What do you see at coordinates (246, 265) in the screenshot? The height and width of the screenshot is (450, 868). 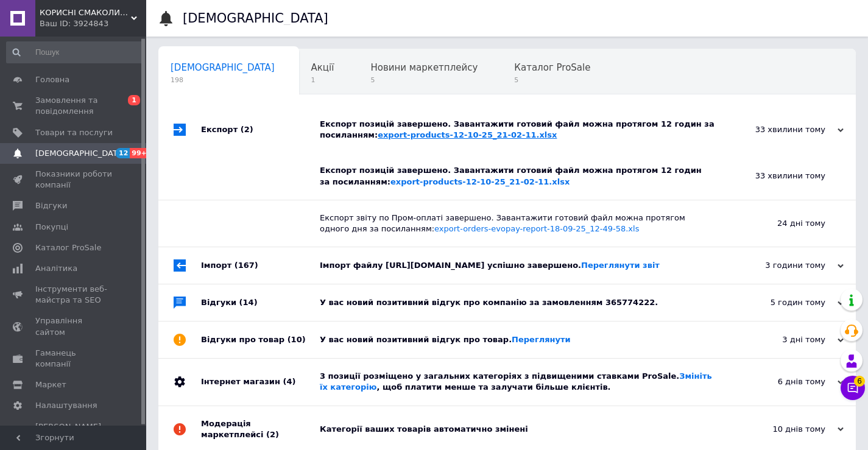 I see `span: (167)` at bounding box center [246, 265].